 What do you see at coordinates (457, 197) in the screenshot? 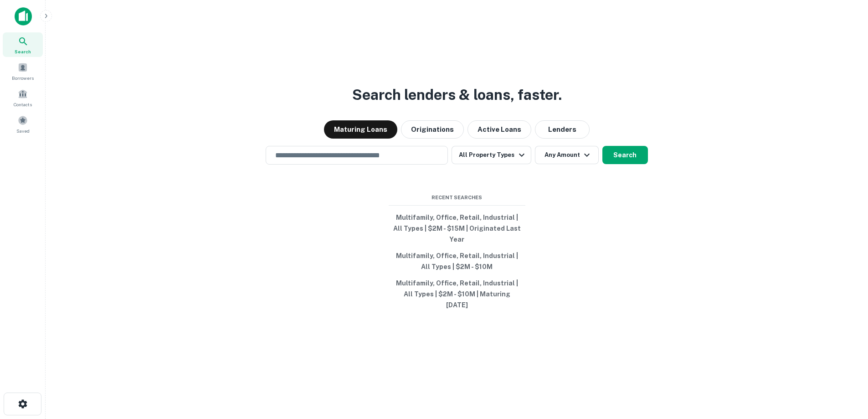
I see `span: Recent Searches` at bounding box center [457, 197].